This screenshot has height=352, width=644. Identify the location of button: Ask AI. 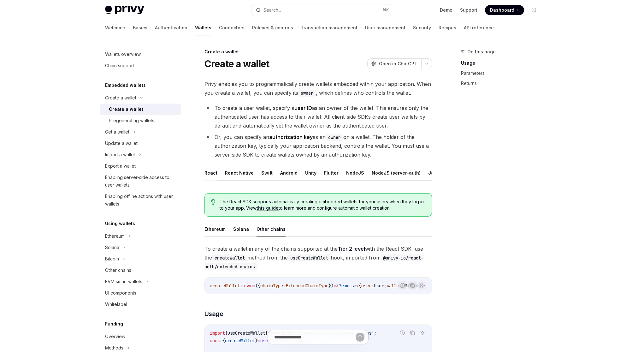
(423, 286).